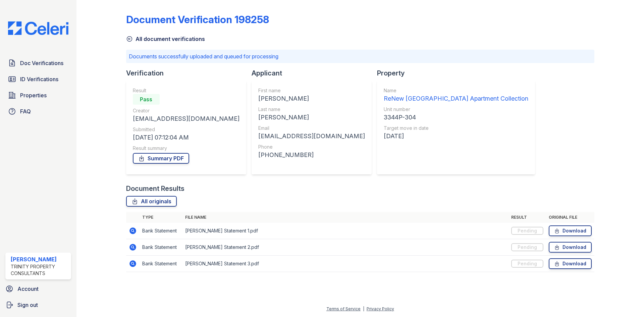 Image resolution: width=644 pixels, height=317 pixels. I want to click on div: Phone, so click(312, 147).